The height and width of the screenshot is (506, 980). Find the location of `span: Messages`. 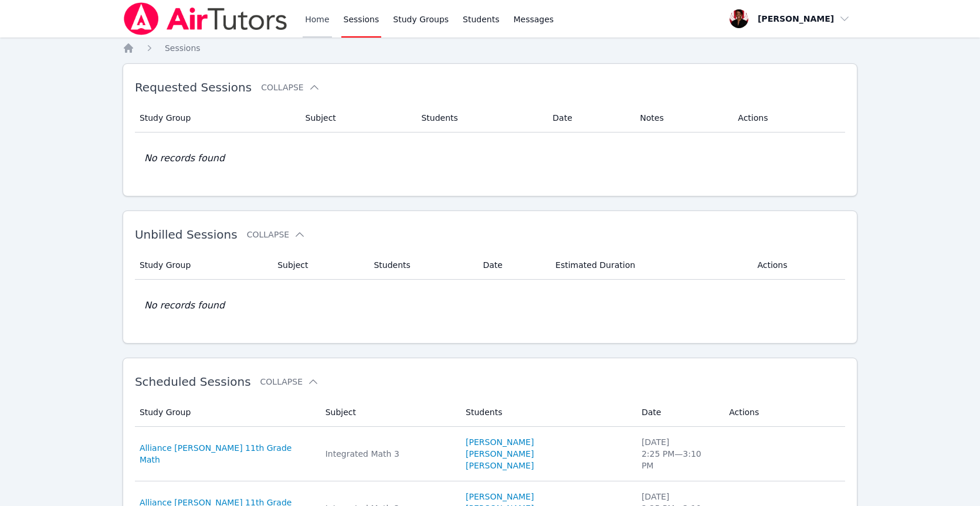

span: Messages is located at coordinates (533, 19).